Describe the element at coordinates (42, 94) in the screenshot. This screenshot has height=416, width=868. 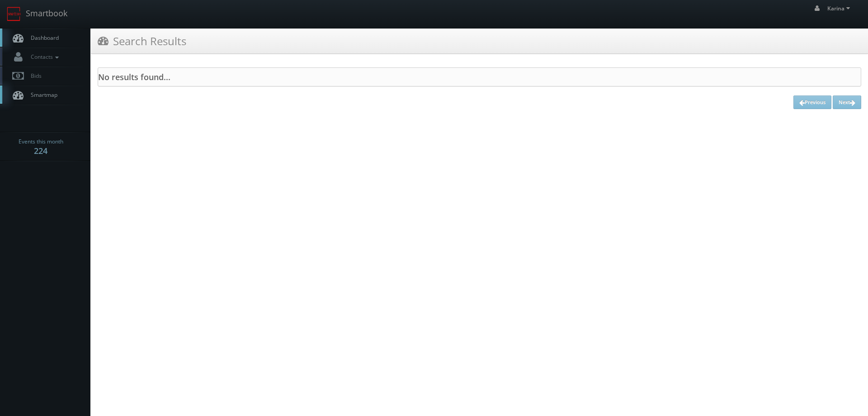
I see `span: Smartmap` at that location.